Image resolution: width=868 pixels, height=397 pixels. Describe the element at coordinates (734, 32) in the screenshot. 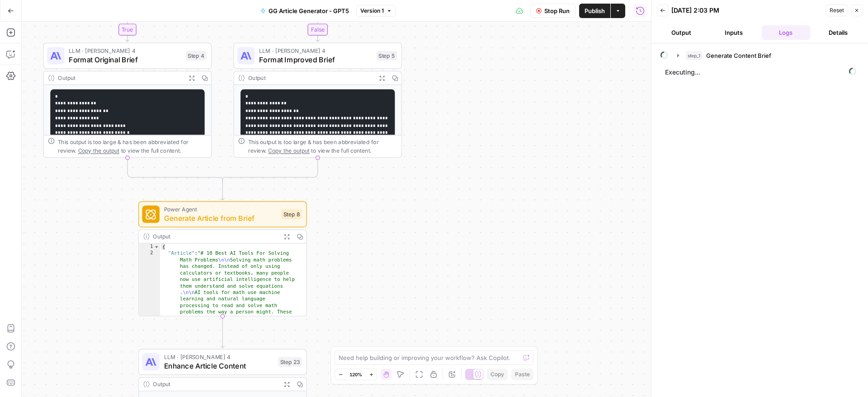

I see `button: Inputs` at that location.